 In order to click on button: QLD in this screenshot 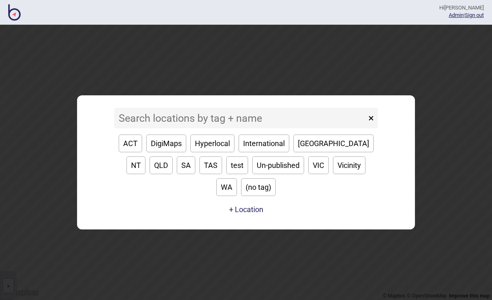, I will do `click(161, 165)`.